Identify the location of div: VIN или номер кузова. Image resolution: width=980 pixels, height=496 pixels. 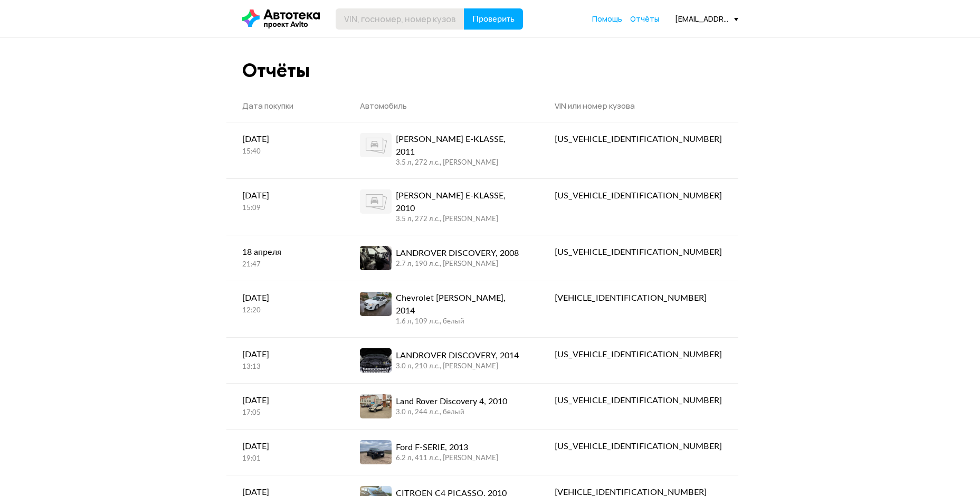
(638, 106).